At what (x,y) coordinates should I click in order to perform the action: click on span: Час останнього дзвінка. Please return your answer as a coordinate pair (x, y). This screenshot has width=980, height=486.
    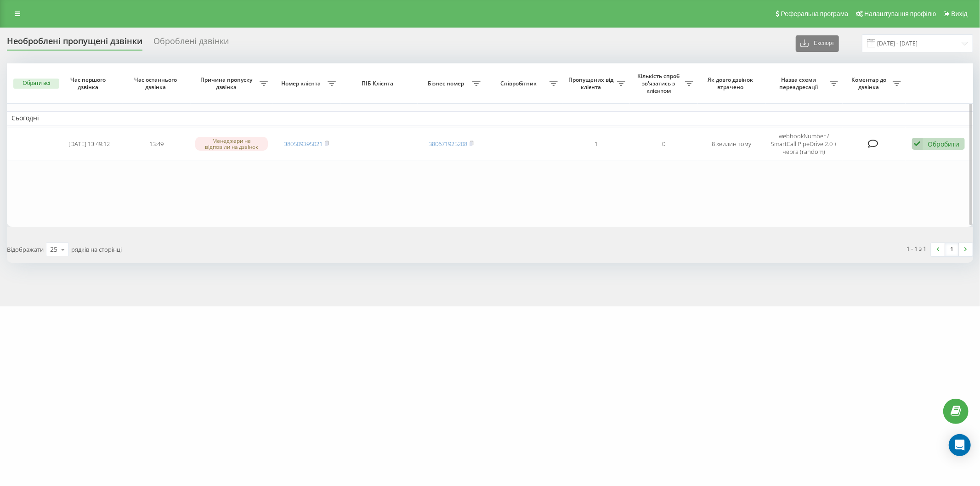
    Looking at the image, I should click on (157, 83).